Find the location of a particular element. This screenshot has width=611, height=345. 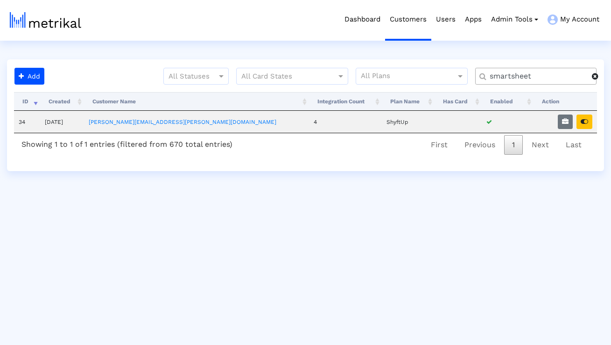

th: Created: activate to sort column ascending is located at coordinates (62, 101).